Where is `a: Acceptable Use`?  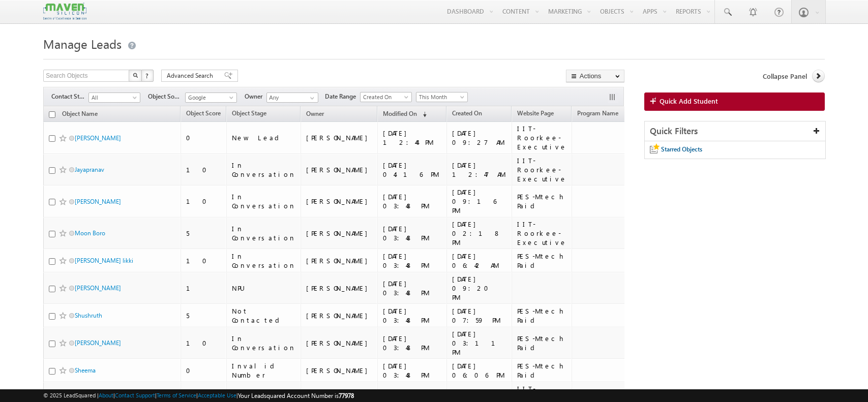
a: Acceptable Use is located at coordinates (217, 395).